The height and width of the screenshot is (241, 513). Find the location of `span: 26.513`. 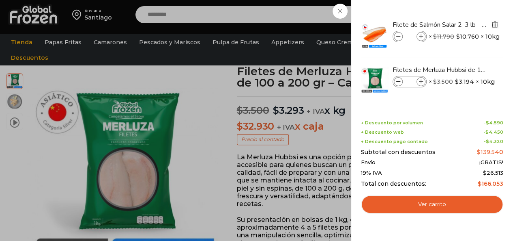

span: 26.513 is located at coordinates (494, 172).